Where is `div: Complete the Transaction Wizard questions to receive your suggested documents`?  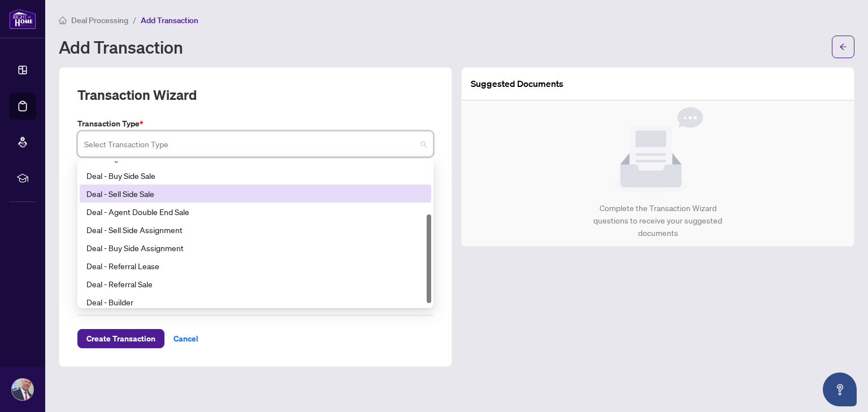
div: Complete the Transaction Wizard questions to receive your suggested documents is located at coordinates (658, 221).